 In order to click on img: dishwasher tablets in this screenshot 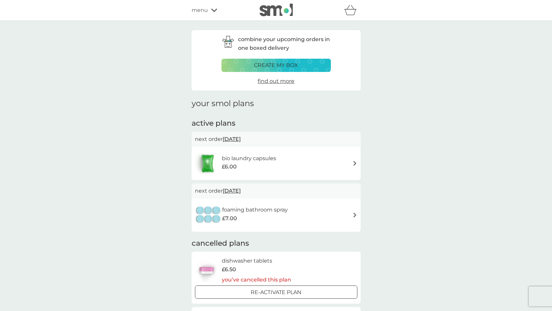, I will do `click(207, 270)`.